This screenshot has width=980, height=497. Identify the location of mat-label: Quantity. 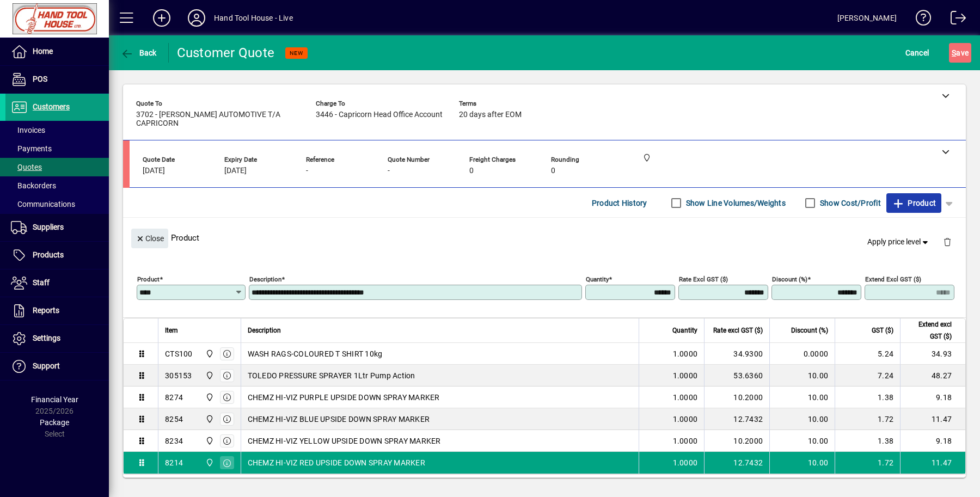
(597, 279).